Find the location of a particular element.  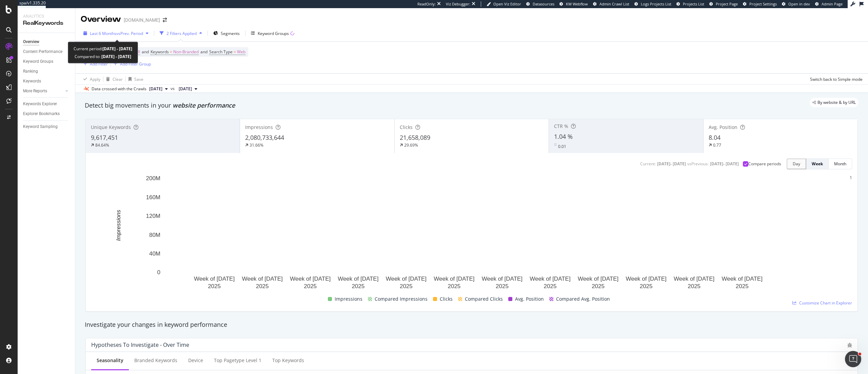

div: arrow-right-arrow-left is located at coordinates (165, 20).